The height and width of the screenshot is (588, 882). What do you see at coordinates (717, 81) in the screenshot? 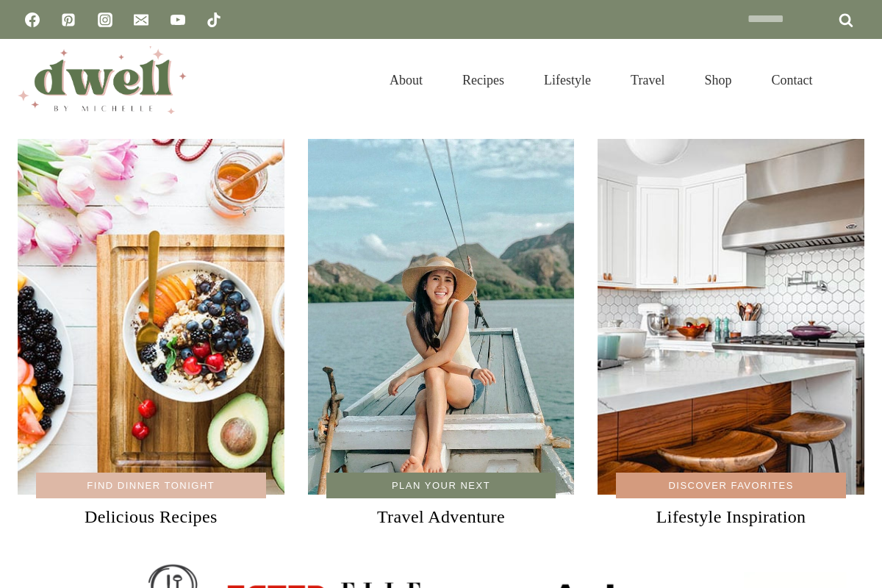
I see `a: Shop` at bounding box center [717, 81].